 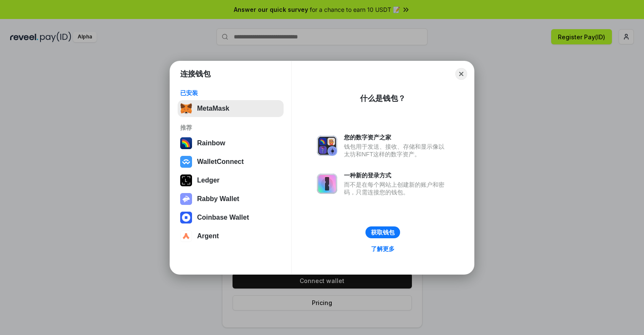 What do you see at coordinates (231, 162) in the screenshot?
I see `button: WalletConnect` at bounding box center [231, 162].